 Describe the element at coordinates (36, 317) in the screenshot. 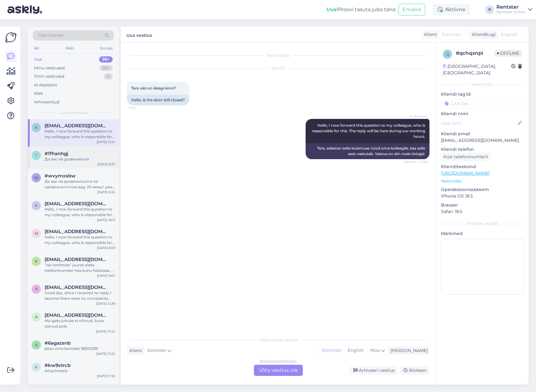

I see `span: a` at that location.